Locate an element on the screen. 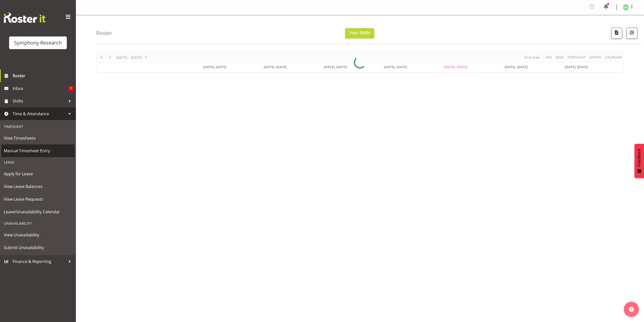  a: Submit Unavailability is located at coordinates (38, 247).